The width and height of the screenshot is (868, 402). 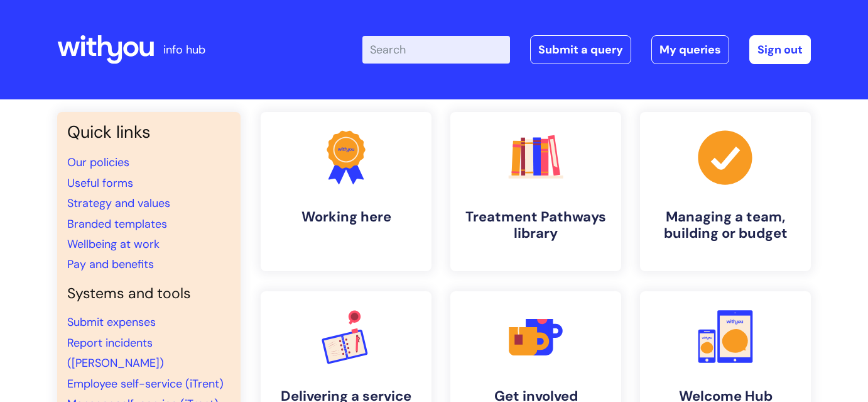 I want to click on a: Our policies, so click(x=98, y=162).